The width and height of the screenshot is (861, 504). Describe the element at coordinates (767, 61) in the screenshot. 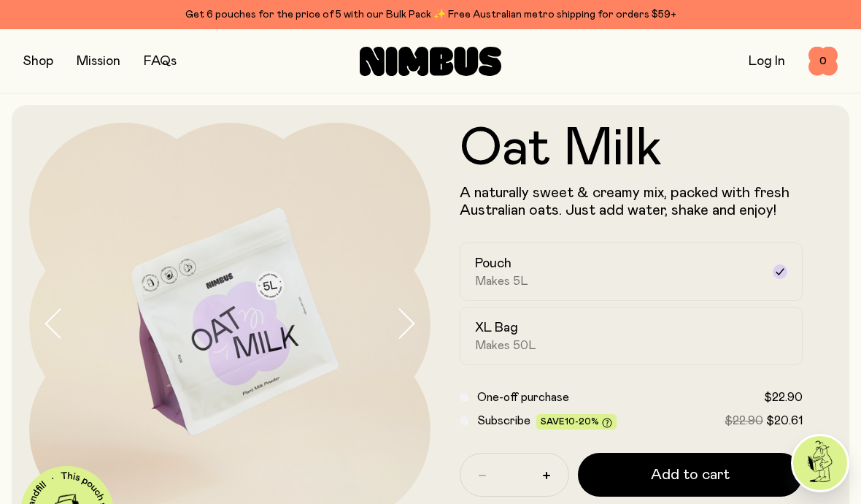

I see `a: Log In` at that location.